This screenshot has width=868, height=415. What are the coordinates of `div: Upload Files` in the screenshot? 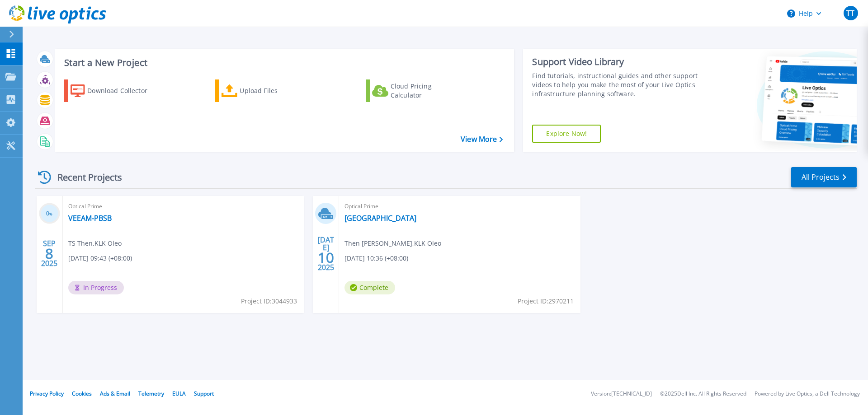 It's located at (275, 91).